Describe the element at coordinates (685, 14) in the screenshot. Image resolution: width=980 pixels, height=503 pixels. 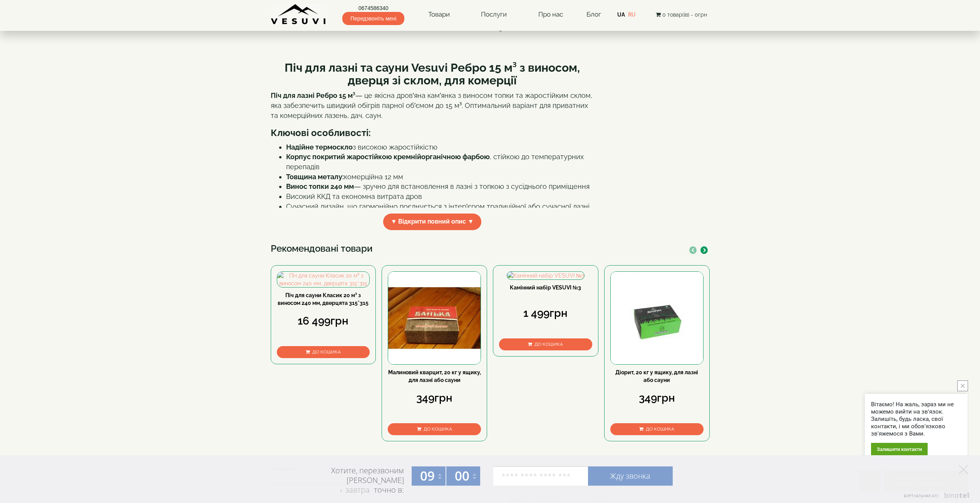
I see `span: 0 товар(ів) - 0грн` at that location.